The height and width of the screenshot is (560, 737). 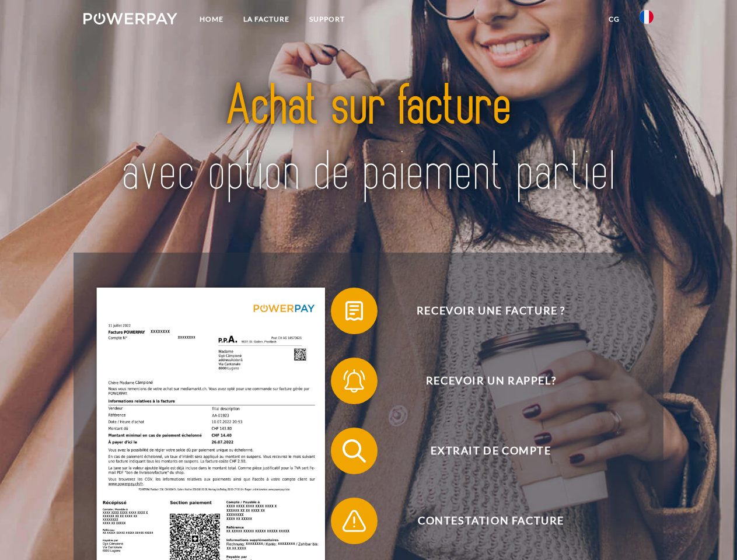 What do you see at coordinates (483, 311) in the screenshot?
I see `a: Recevoir une facture ?` at bounding box center [483, 311].